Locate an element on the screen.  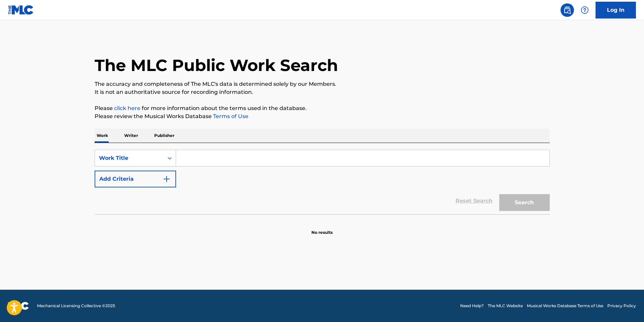
a: Terms of Use is located at coordinates (230, 116).